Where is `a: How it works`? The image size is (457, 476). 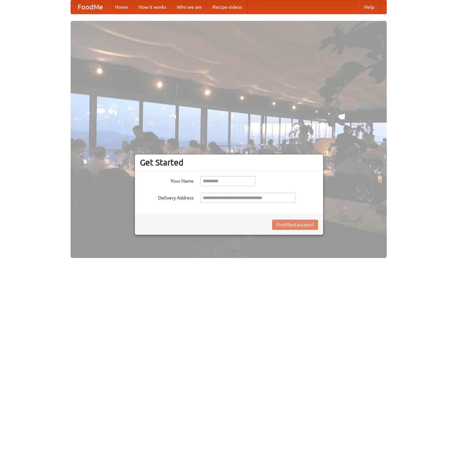
a: How it works is located at coordinates (152, 7).